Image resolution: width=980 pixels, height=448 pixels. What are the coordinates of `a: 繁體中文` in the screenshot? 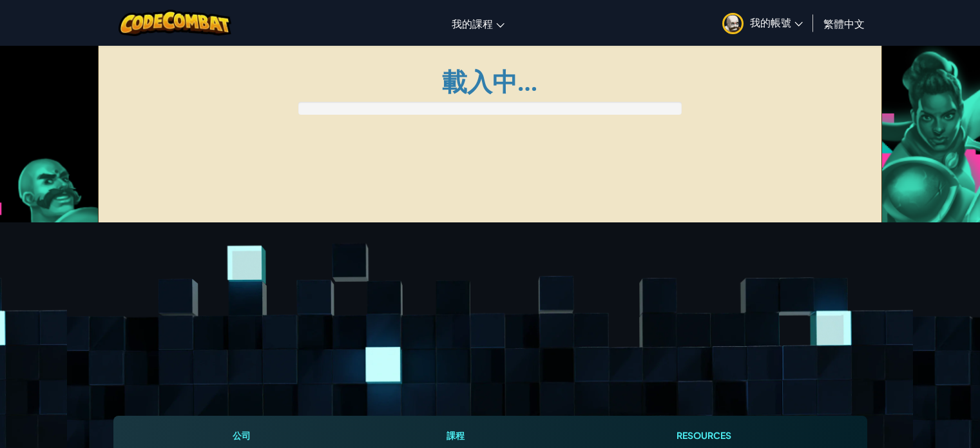 It's located at (844, 23).